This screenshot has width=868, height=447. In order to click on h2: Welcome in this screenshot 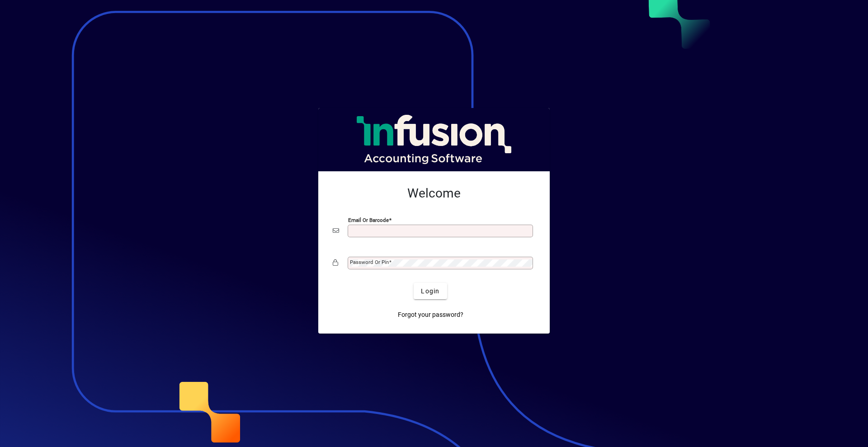, I will do `click(434, 193)`.